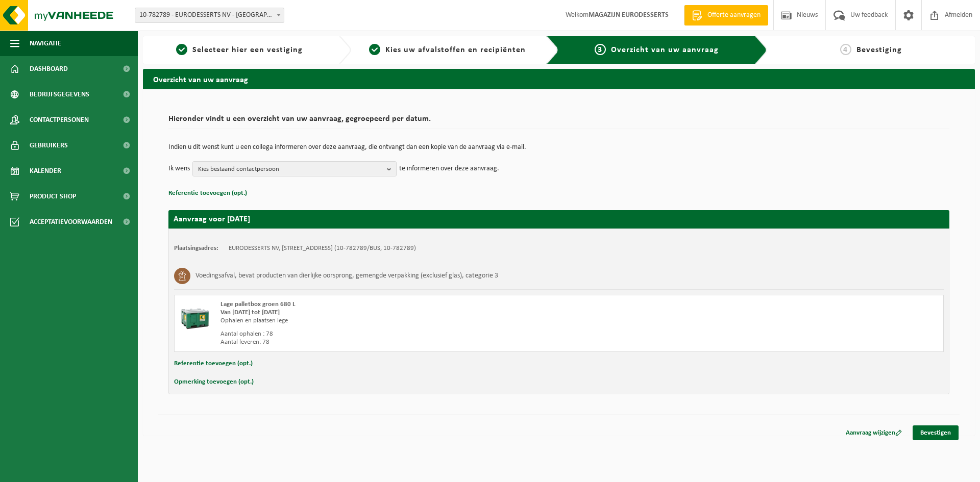 The height and width of the screenshot is (482, 980). What do you see at coordinates (600, 50) in the screenshot?
I see `span: 3` at bounding box center [600, 50].